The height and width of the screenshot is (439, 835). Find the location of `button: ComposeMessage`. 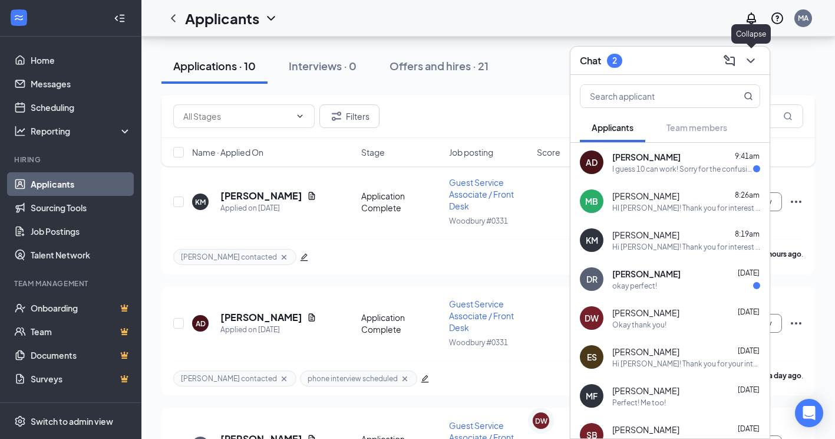

button: ComposeMessage is located at coordinates (730, 61).